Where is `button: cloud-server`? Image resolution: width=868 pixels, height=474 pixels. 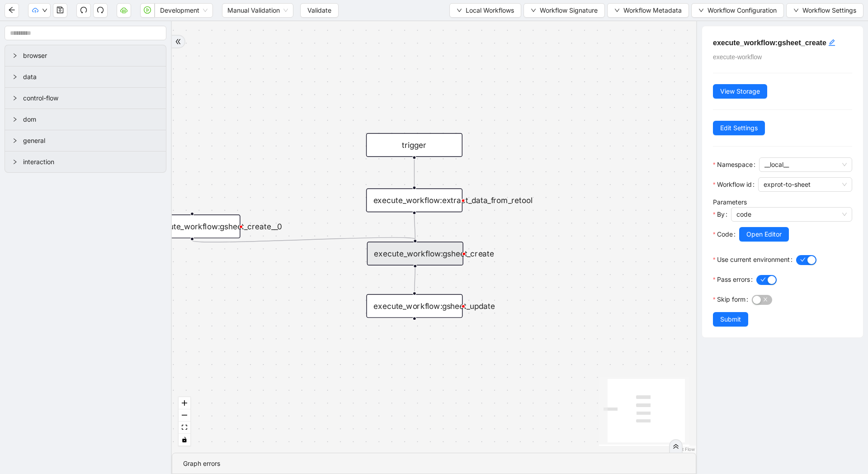
button: cloud-server is located at coordinates (123, 11).